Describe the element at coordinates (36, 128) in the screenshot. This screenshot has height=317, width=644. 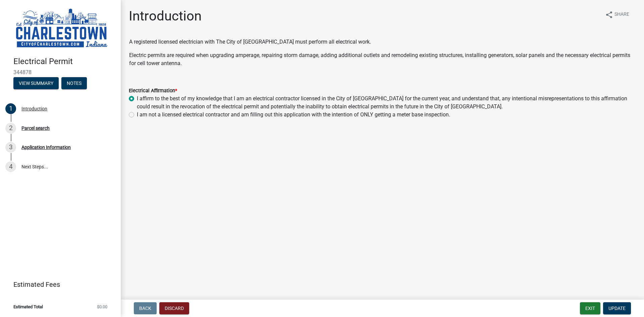
I see `div: Parcel search` at that location.